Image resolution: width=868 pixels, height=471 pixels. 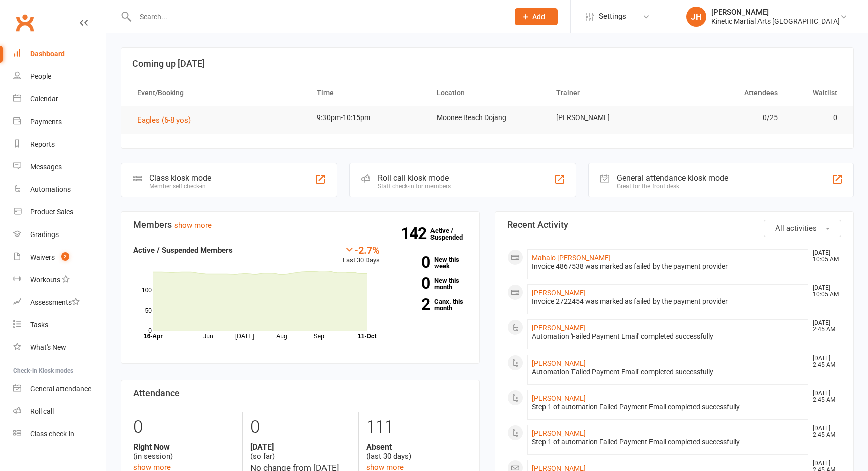 What do you see at coordinates (167, 120) in the screenshot?
I see `button: Eagles (6-8 yos)` at bounding box center [167, 120].